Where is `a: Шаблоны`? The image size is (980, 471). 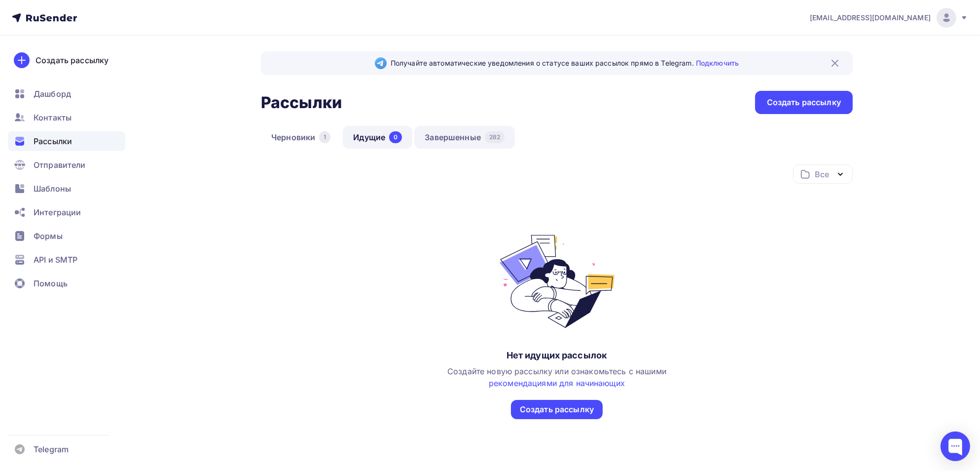
a: Шаблоны is located at coordinates (66, 188).